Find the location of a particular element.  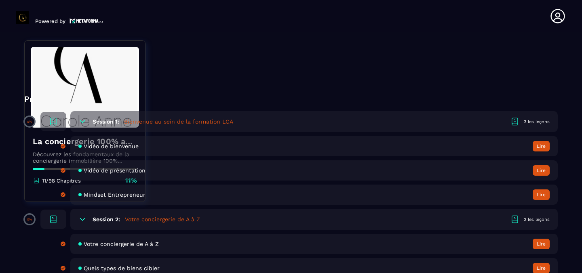

h6: Session 1: is located at coordinates (106, 122).